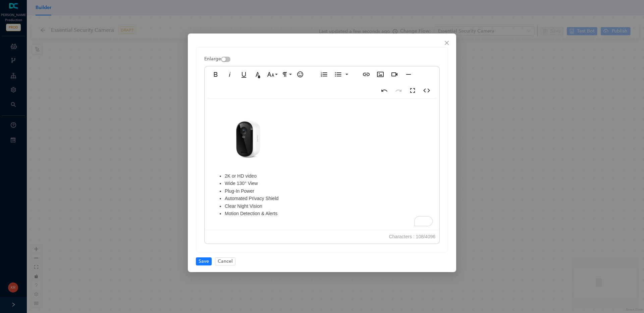  I want to click on li: 2K or HD video, so click(329, 176).